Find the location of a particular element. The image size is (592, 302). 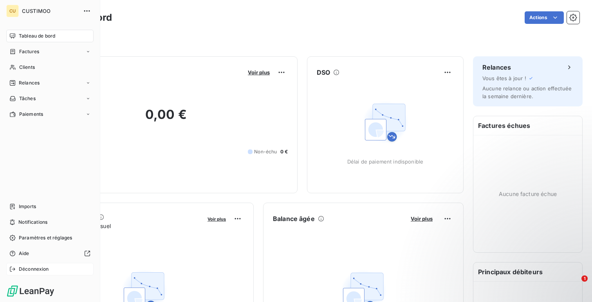

span: Tableau de bord is located at coordinates (37, 36).